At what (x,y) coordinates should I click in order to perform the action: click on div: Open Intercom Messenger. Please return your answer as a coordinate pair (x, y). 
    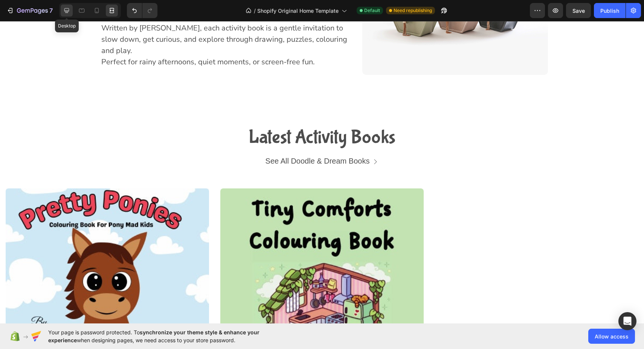
    Looking at the image, I should click on (627, 322).